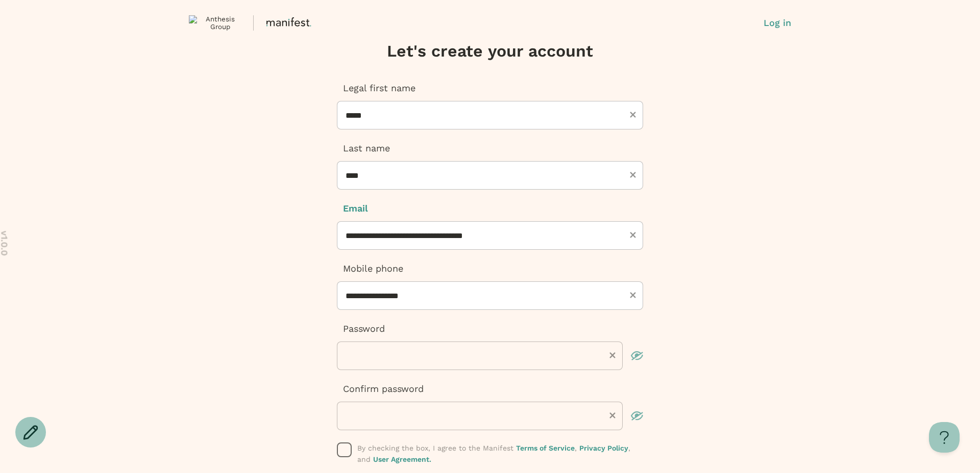 Image resolution: width=980 pixels, height=473 pixels. What do you see at coordinates (216, 23) in the screenshot?
I see `img: Anthesis Group` at bounding box center [216, 23].